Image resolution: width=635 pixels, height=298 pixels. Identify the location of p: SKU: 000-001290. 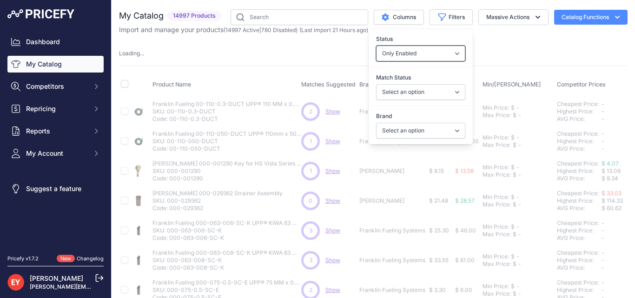
(227, 171).